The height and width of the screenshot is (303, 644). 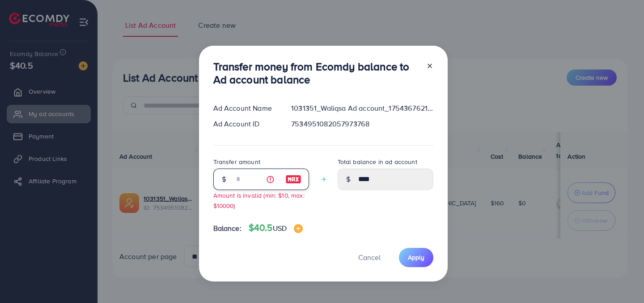 What do you see at coordinates (416, 257) in the screenshot?
I see `span: Apply` at bounding box center [416, 257].